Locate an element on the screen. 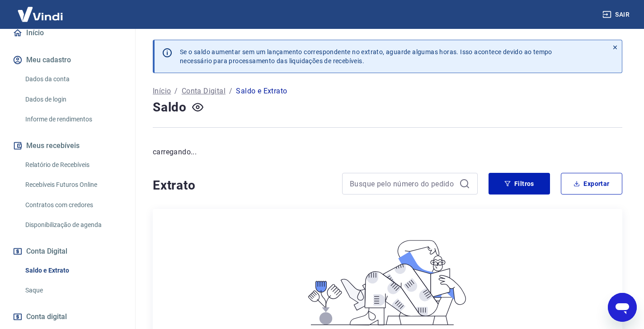 This screenshot has height=329, width=644. a: Recebíveis Futuros Online is located at coordinates (73, 185).